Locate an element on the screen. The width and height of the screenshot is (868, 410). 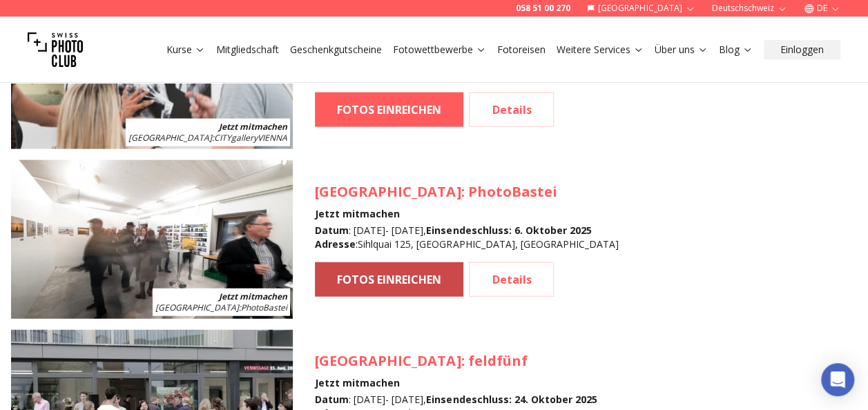
a: Mitgliedschaft is located at coordinates (247, 50).